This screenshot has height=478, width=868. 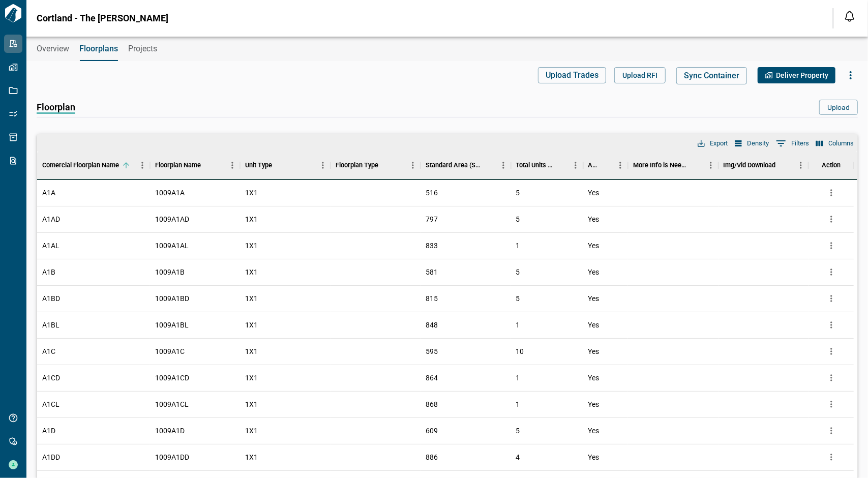 What do you see at coordinates (99, 49) in the screenshot?
I see `span: Floorplans` at bounding box center [99, 49].